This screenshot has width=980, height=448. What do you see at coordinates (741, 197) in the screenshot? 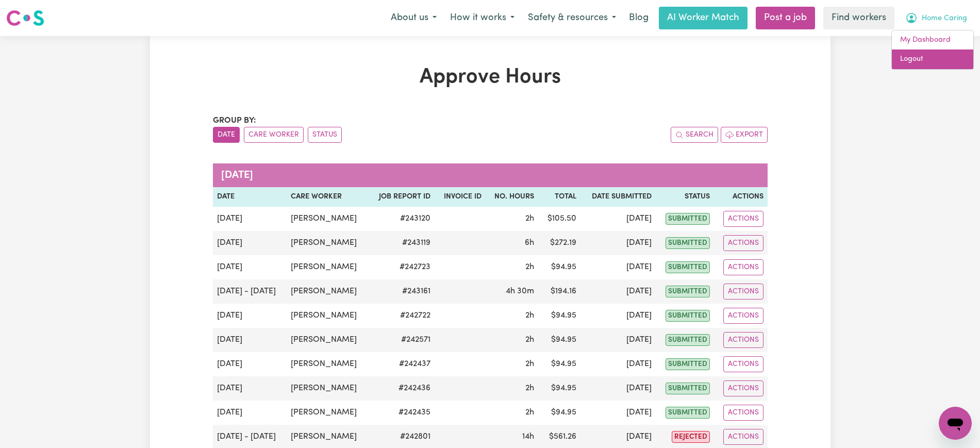
I see `th: Actions` at bounding box center [741, 197].